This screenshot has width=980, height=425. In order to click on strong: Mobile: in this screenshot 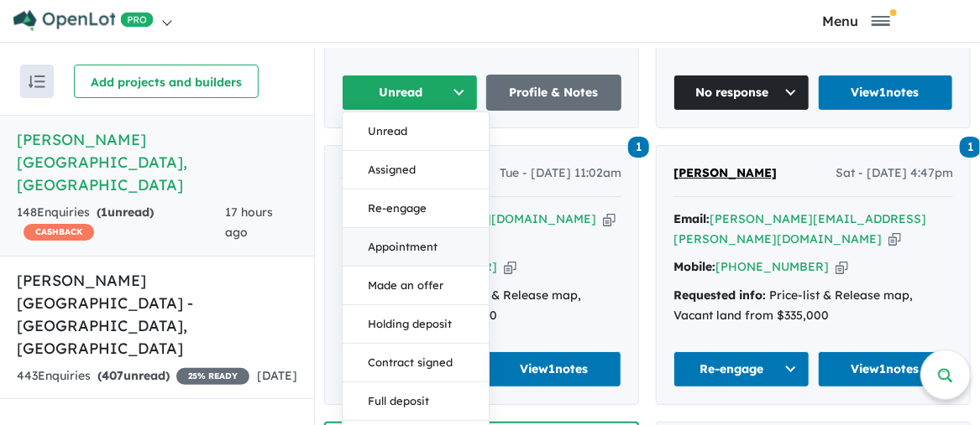, I will do `click(694, 267)`.